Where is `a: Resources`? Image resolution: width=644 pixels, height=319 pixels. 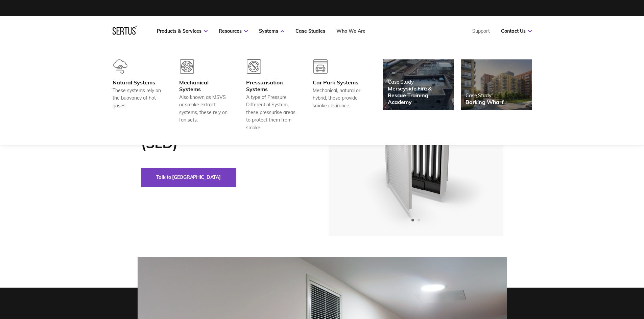
a: Resources is located at coordinates (233, 31).